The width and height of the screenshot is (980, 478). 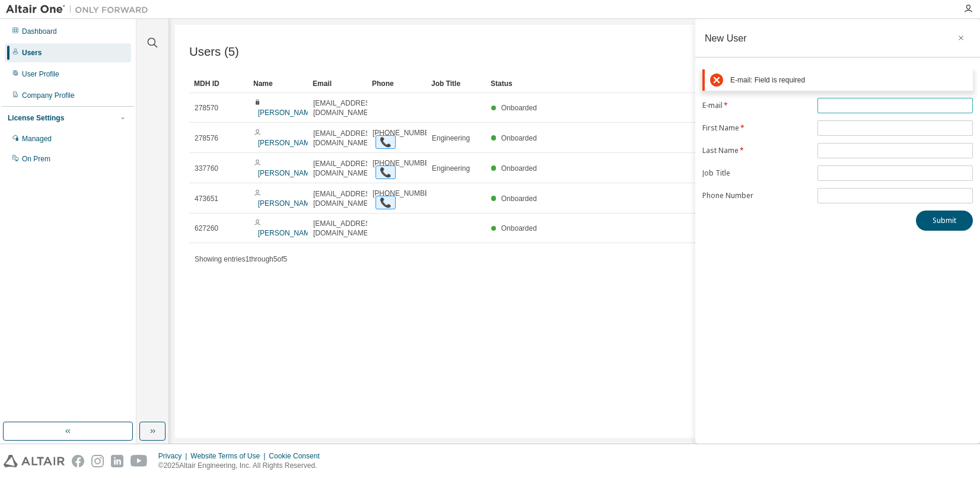 I want to click on span: 337760, so click(x=207, y=169).